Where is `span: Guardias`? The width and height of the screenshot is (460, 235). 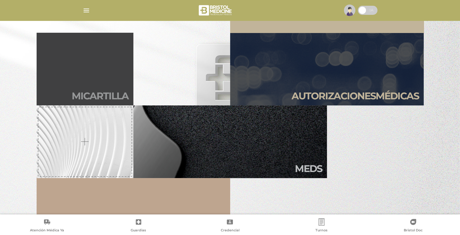 span: Guardias is located at coordinates (138, 230).